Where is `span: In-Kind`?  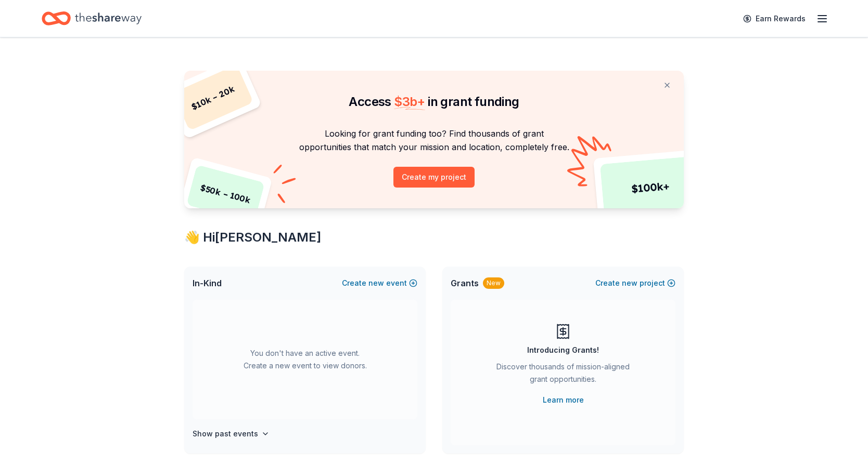
span: In-Kind is located at coordinates (207, 283).